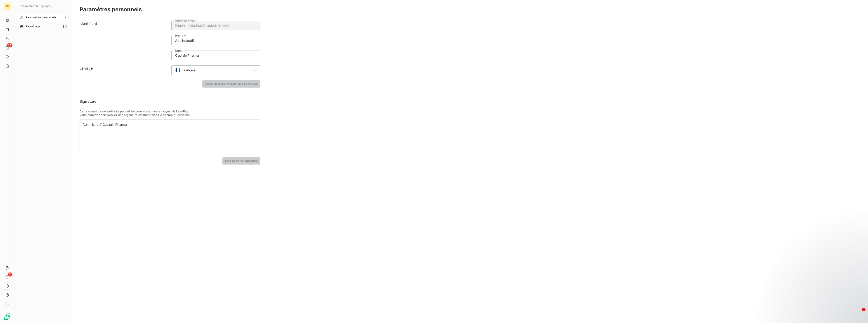 The height and width of the screenshot is (323, 868). I want to click on p: Vous pouvez copier/coller une signature existante dans le champ ci-dessous., so click(170, 115).